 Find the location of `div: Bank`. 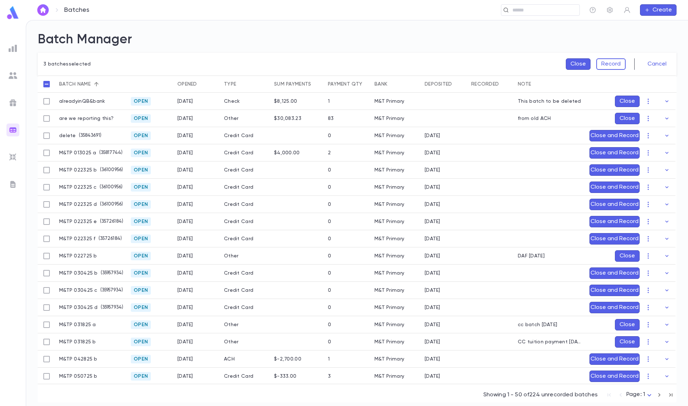

div: Bank is located at coordinates (396, 84).